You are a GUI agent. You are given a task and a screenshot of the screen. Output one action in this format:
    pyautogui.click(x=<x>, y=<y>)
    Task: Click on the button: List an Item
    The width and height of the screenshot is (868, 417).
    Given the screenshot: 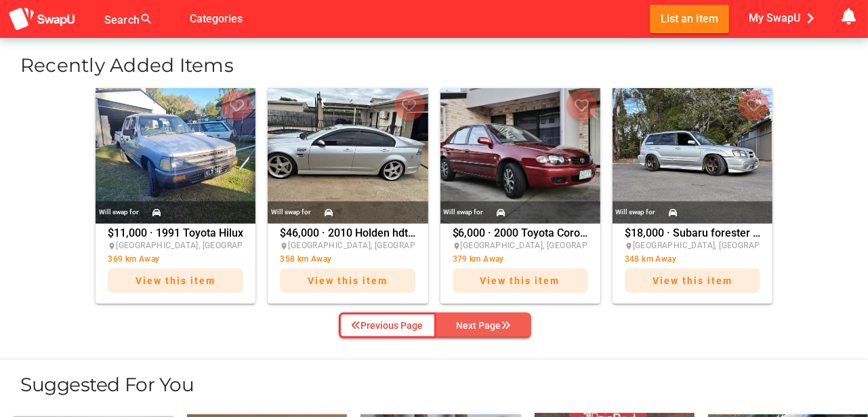 What is the action you would take?
    pyautogui.click(x=689, y=18)
    